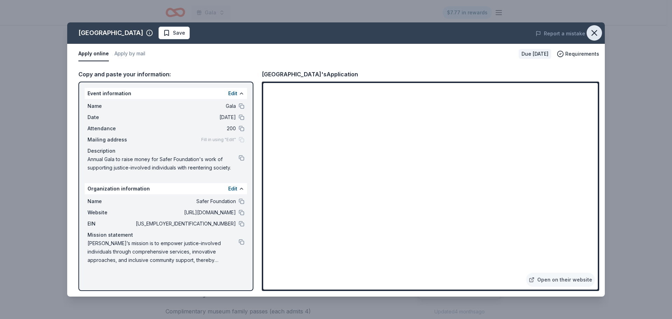 Image resolution: width=672 pixels, height=319 pixels. I want to click on span: Gala, so click(185, 106).